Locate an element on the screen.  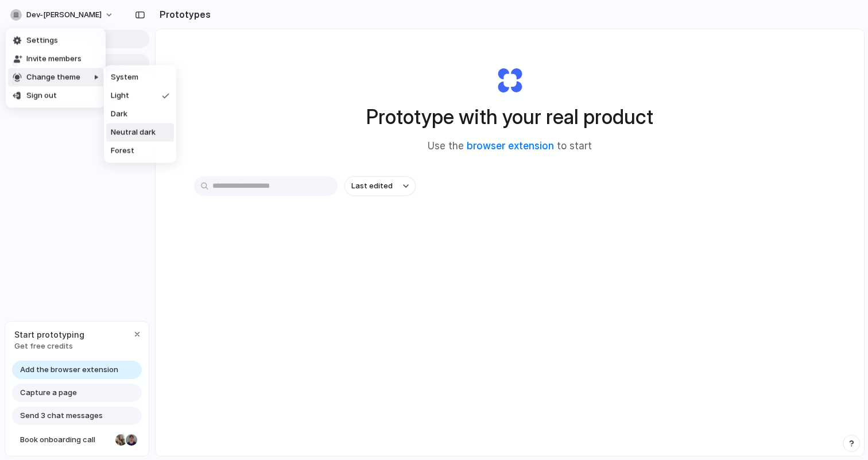
span: Light is located at coordinates (120, 96).